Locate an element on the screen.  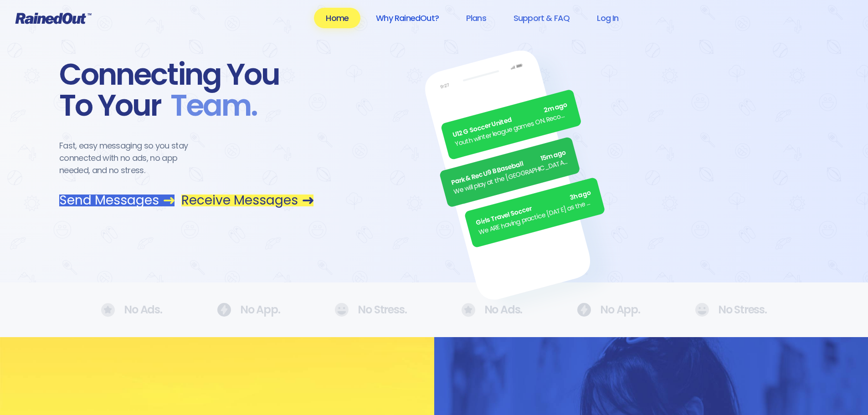
a: Receive Messages is located at coordinates (247, 200).